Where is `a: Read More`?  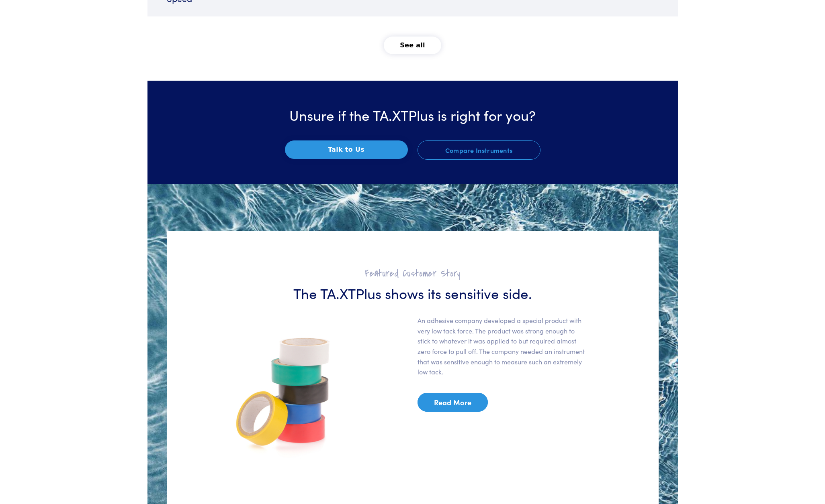
a: Read More is located at coordinates (452, 402).